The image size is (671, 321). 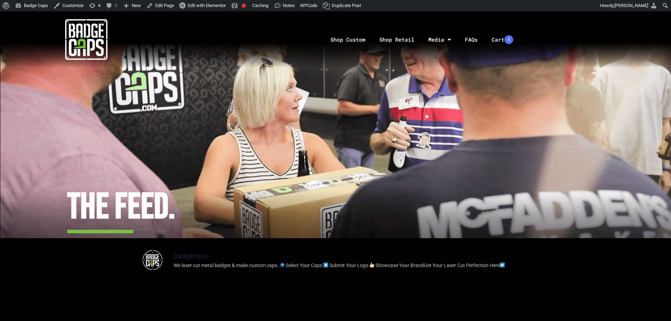 What do you see at coordinates (439, 39) in the screenshot?
I see `a: Media` at bounding box center [439, 39].